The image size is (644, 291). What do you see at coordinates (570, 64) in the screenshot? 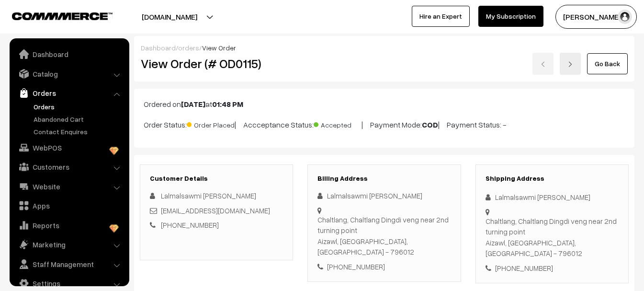
I see `img: right-arrow.png` at bounding box center [570, 64].